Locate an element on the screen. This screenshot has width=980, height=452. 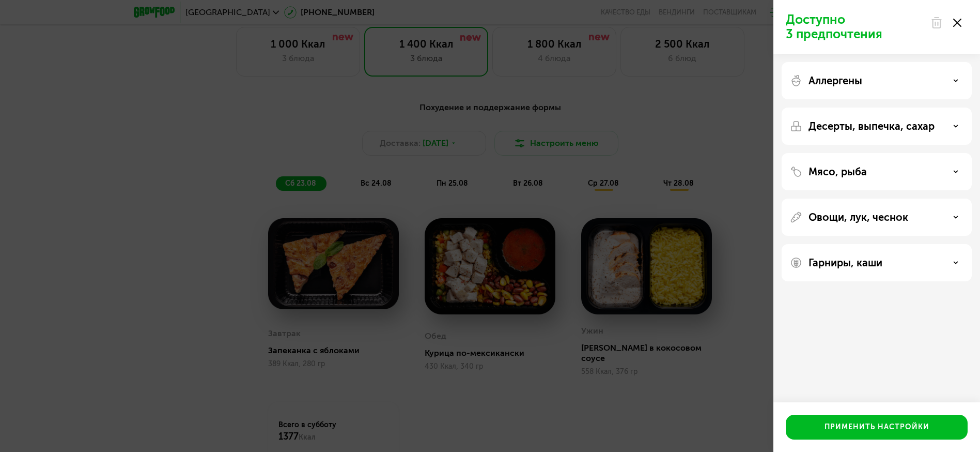
p: Доступно 3 предпочтения is located at coordinates (855, 27).